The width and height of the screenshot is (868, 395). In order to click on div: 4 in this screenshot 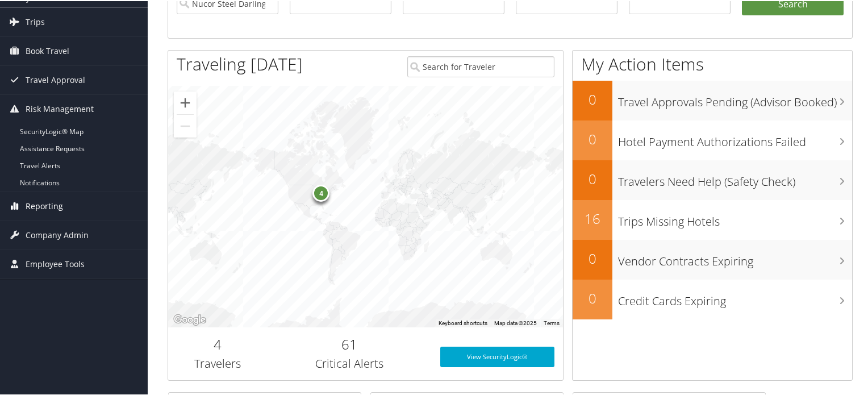, I will do `click(321, 192)`.